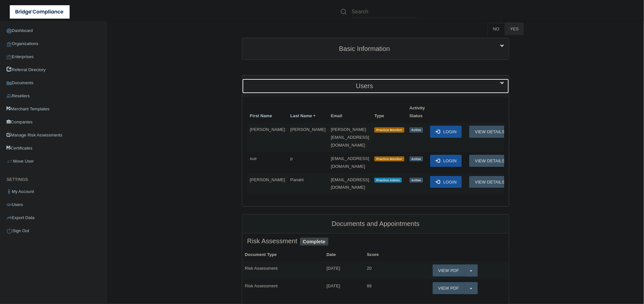 The image size is (644, 304). Describe the element at coordinates (9, 96) in the screenshot. I see `img: ic_reseller.de258add.png` at that location.